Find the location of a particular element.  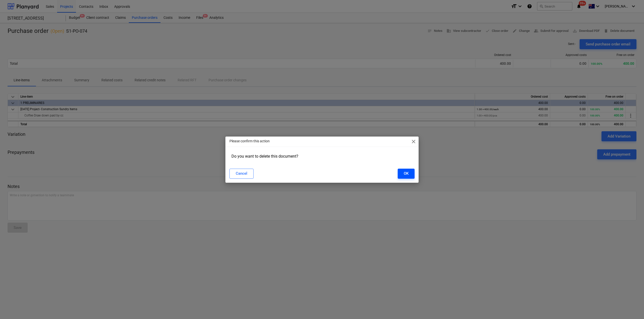

div: OK is located at coordinates (406, 173).